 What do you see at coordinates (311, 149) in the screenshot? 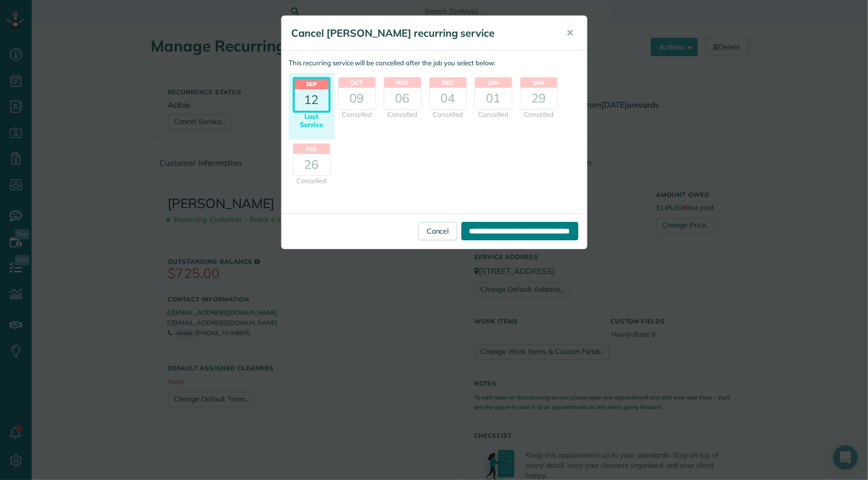
I see `header: Feb` at bounding box center [311, 149].